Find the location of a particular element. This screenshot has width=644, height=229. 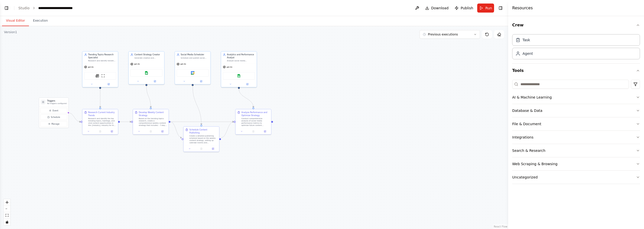

button: Visual Editor is located at coordinates (15, 21).